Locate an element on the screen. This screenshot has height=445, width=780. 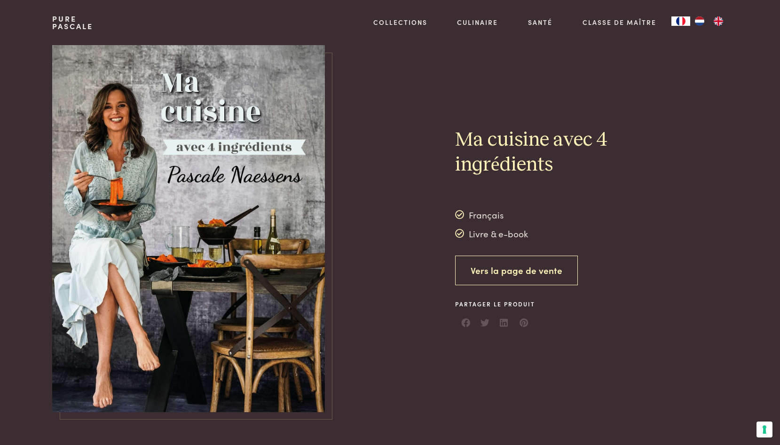
ul: Language list is located at coordinates (709, 21).